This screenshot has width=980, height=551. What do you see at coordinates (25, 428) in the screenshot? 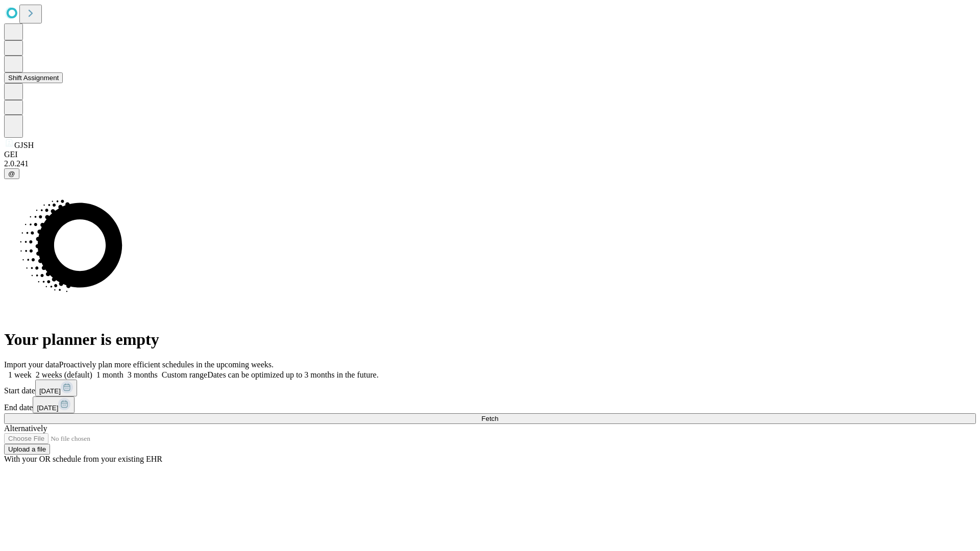
I see `span: Alternatively` at bounding box center [25, 428].